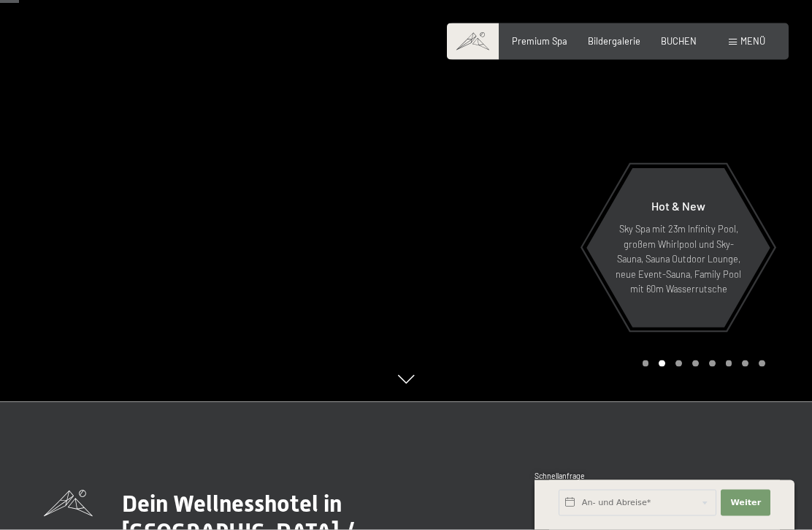  What do you see at coordinates (662, 363) in the screenshot?
I see `div: Carousel Page 2 (Current Slide)` at bounding box center [662, 363].